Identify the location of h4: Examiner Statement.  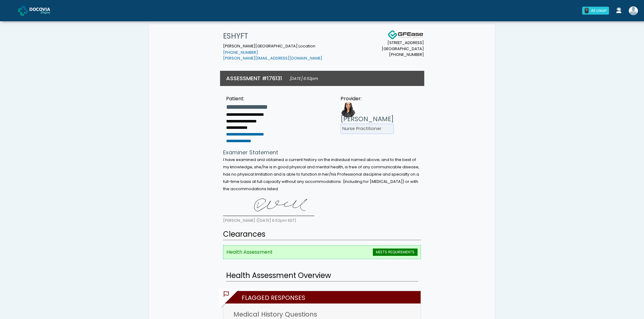
(322, 152).